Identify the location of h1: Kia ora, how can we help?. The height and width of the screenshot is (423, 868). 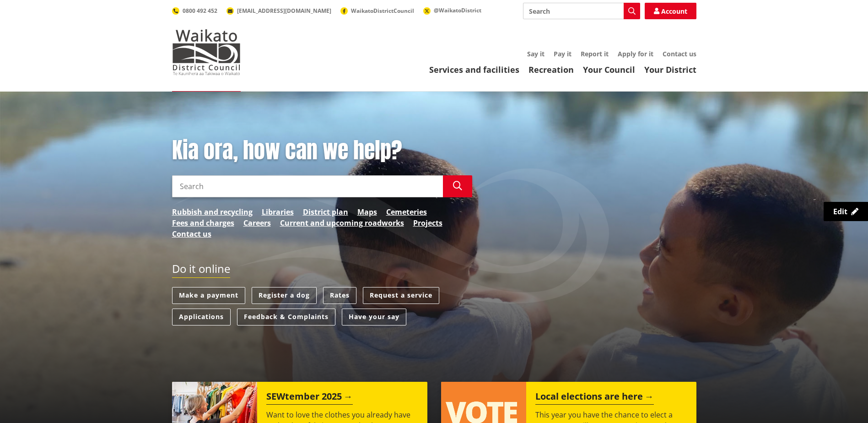
(322, 151).